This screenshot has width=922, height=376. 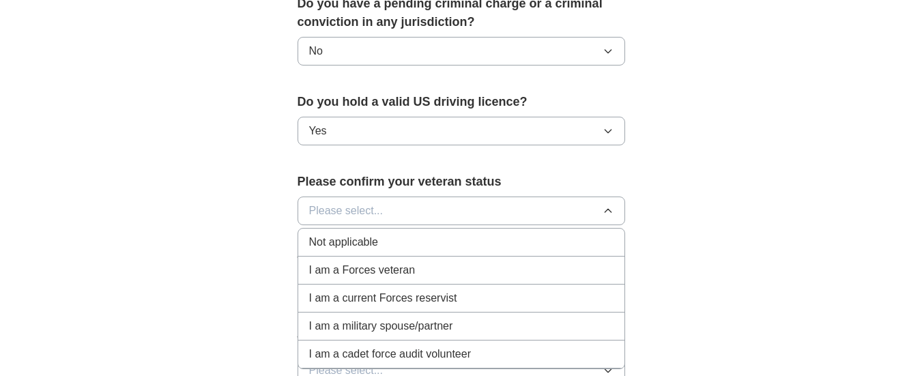 I want to click on span: Yes, so click(x=318, y=131).